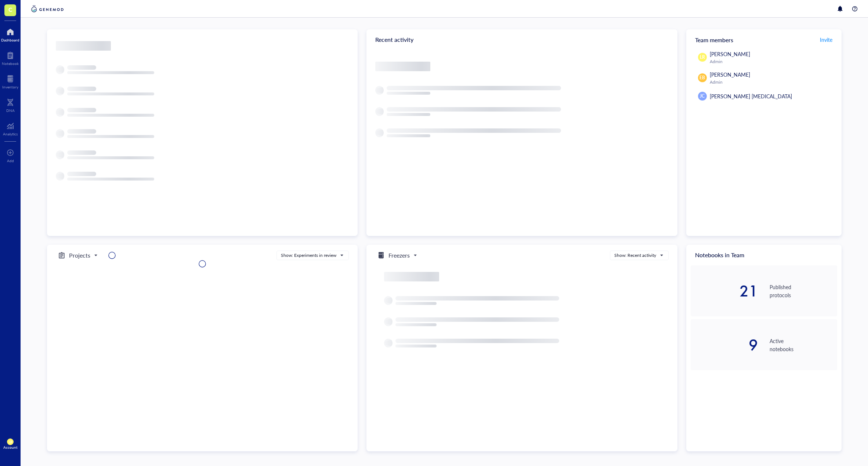 The image size is (868, 466). Describe the element at coordinates (635, 255) in the screenshot. I see `div: Show: Recent activity` at that location.